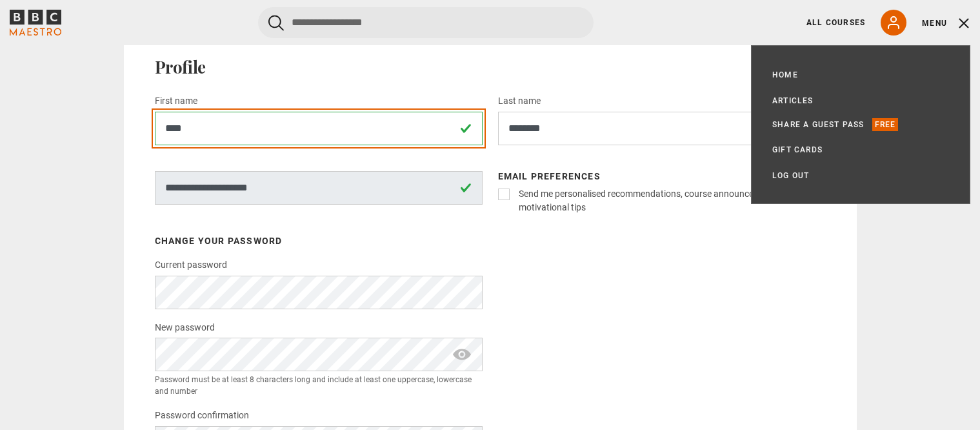 The image size is (980, 430). I want to click on h3: Email preferences, so click(662, 176).